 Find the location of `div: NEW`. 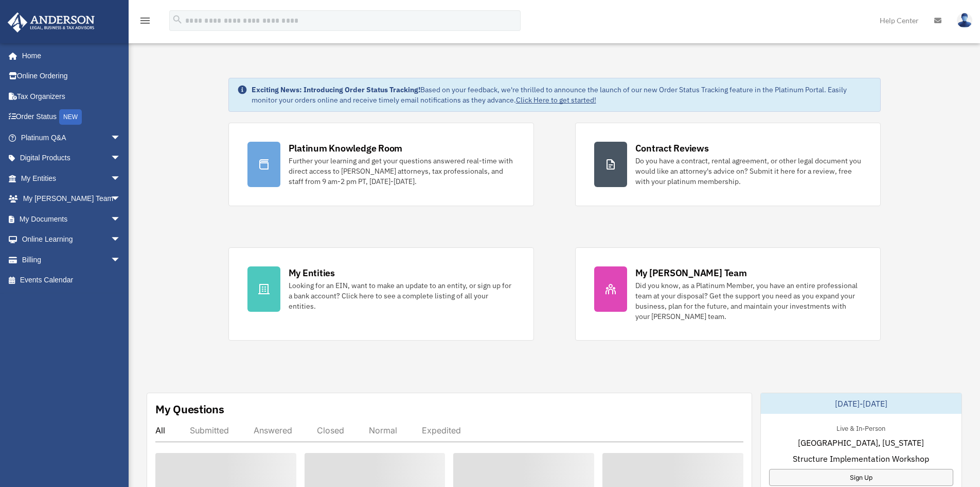

div: NEW is located at coordinates (71, 117).